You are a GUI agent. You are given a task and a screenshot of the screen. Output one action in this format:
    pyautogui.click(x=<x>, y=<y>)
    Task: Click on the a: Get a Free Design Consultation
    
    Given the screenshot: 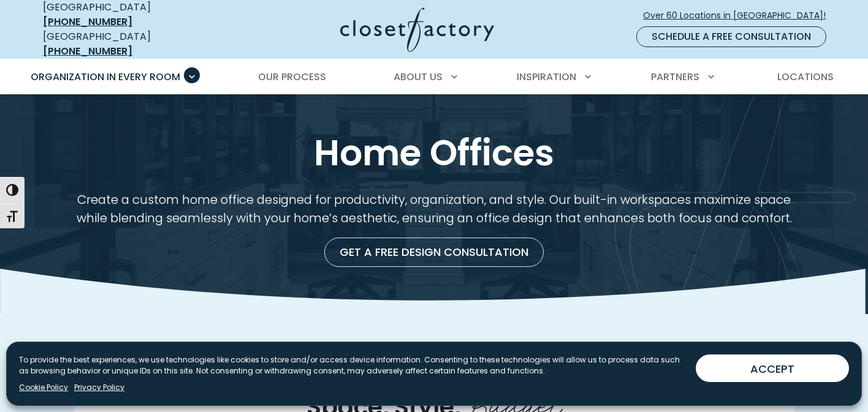 What is the action you would take?
    pyautogui.click(x=434, y=252)
    